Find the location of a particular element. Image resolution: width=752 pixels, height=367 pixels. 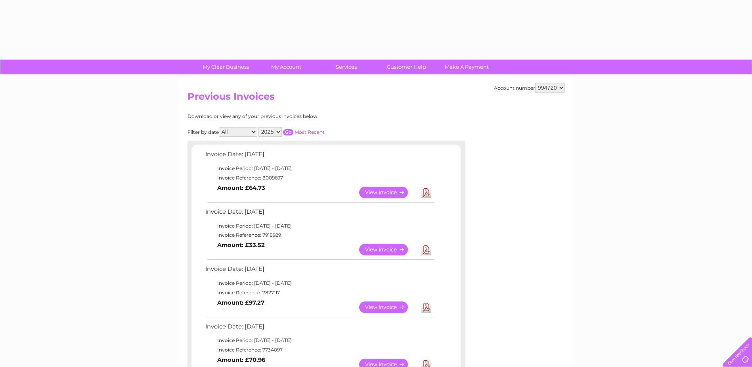

h2: Previous Invoices is located at coordinates (376, 98).